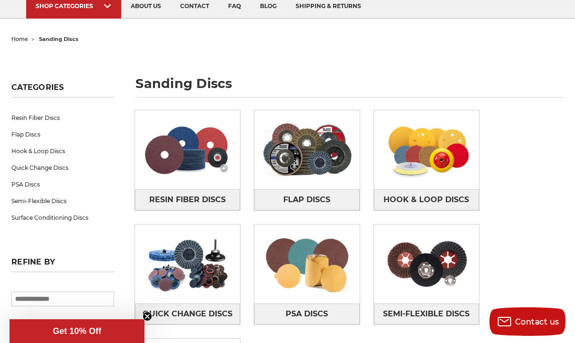  Describe the element at coordinates (426, 314) in the screenshot. I see `span: Semi-Flexible Discs` at that location.